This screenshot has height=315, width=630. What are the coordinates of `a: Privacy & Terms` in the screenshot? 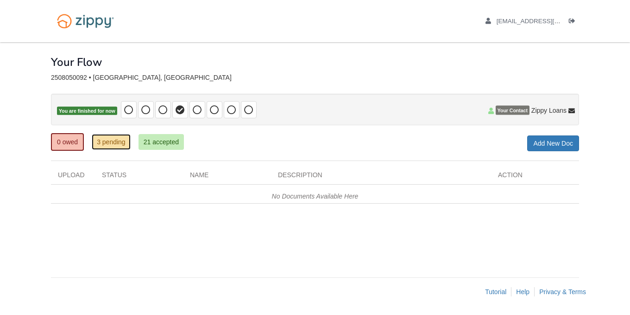 It's located at (563, 291).